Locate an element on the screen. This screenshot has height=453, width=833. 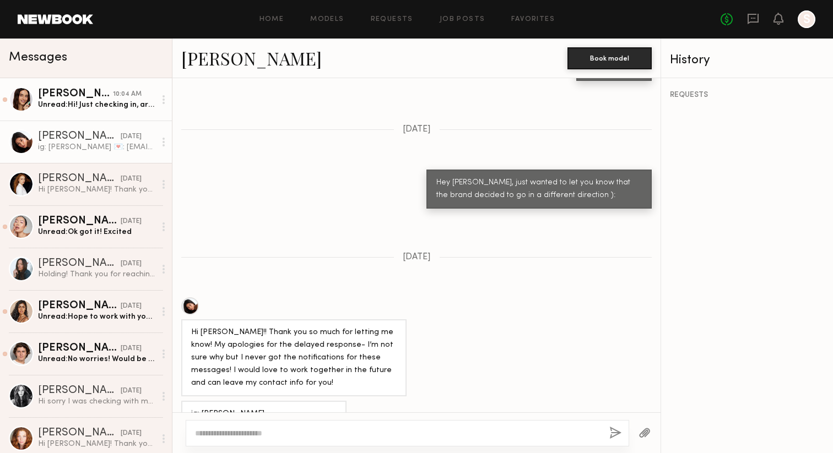
a: Book model is located at coordinates (609, 57).